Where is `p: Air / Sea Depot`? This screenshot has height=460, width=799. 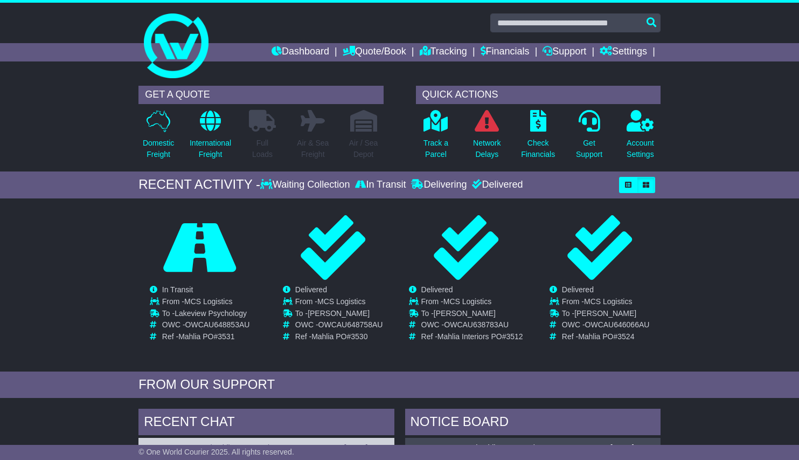 p: Air / Sea Depot is located at coordinates (364, 149).